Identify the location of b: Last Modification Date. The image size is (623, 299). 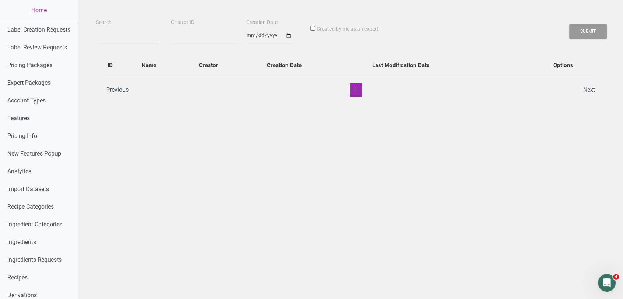
(401, 65).